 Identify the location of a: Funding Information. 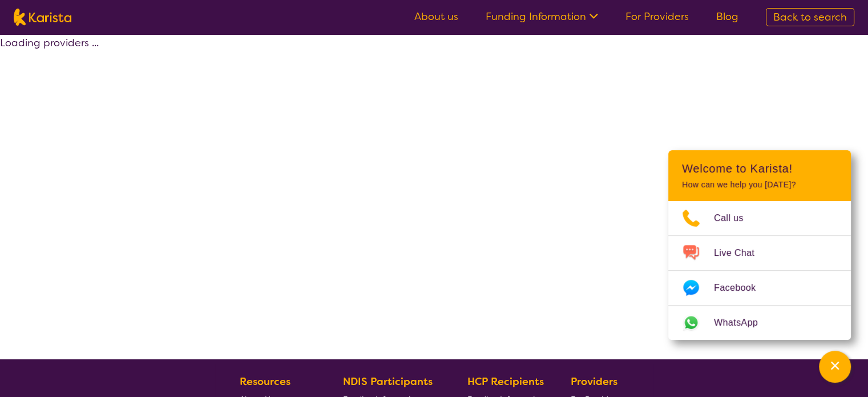
(541, 17).